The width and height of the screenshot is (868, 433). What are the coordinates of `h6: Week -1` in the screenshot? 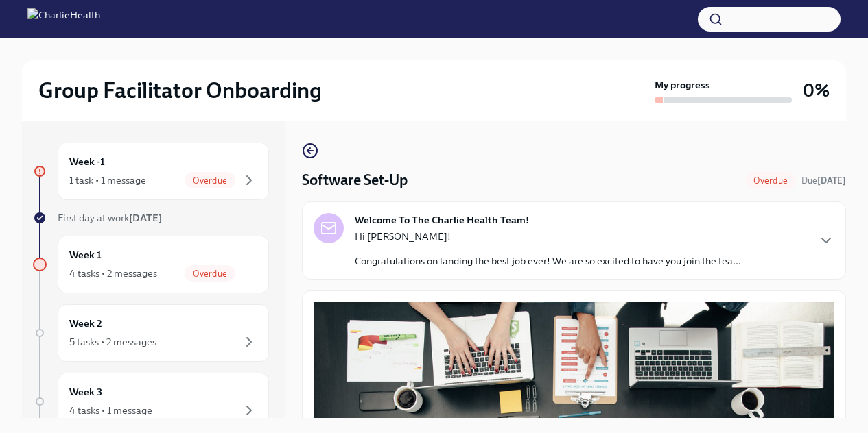 It's located at (87, 162).